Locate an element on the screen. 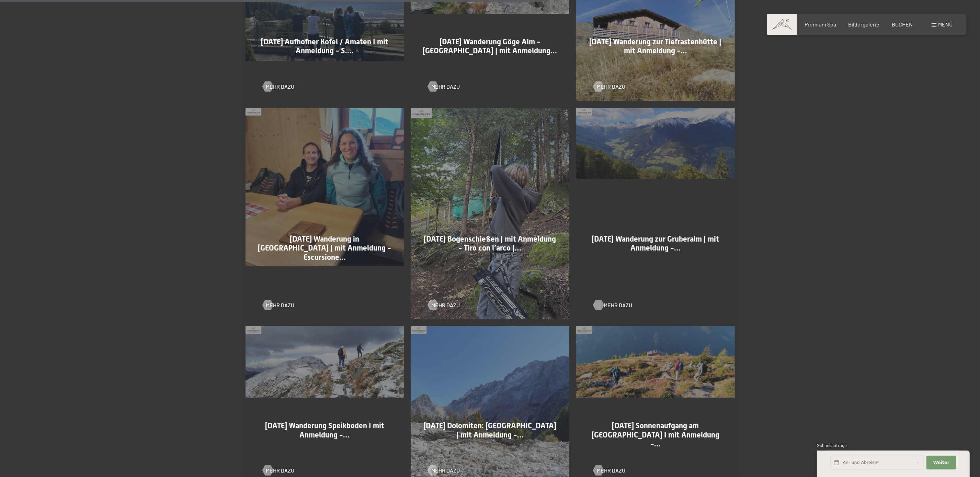 This screenshot has height=477, width=980. a: Premium Spa is located at coordinates (821, 24).